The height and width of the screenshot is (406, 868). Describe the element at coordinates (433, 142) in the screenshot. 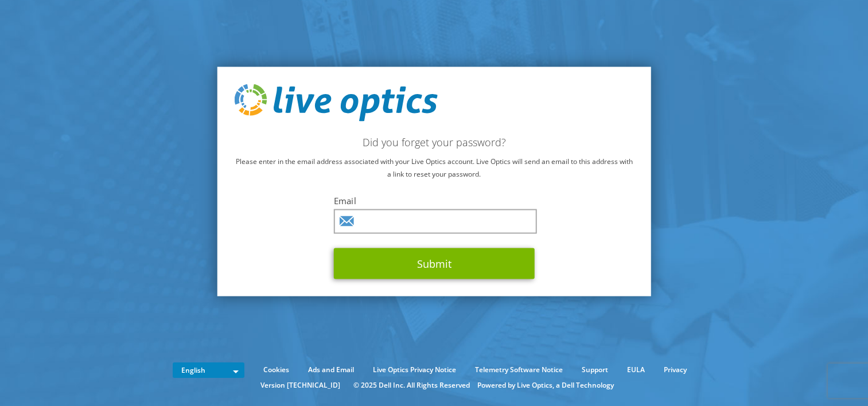

I see `h2: Did you forget your password?` at that location.